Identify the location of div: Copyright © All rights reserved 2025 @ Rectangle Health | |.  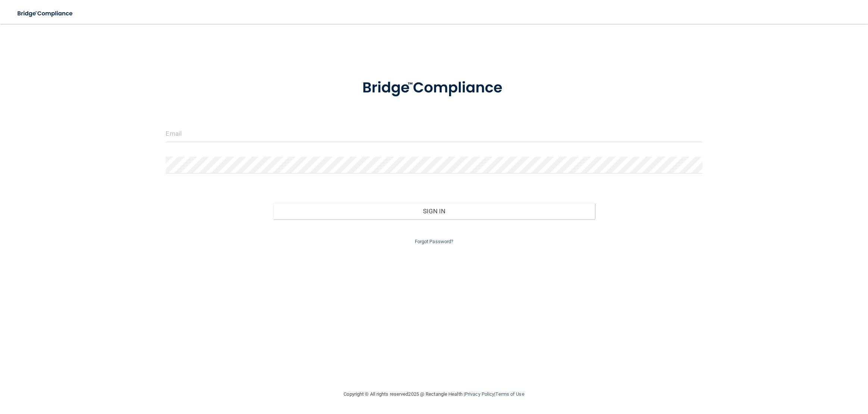
(434, 395).